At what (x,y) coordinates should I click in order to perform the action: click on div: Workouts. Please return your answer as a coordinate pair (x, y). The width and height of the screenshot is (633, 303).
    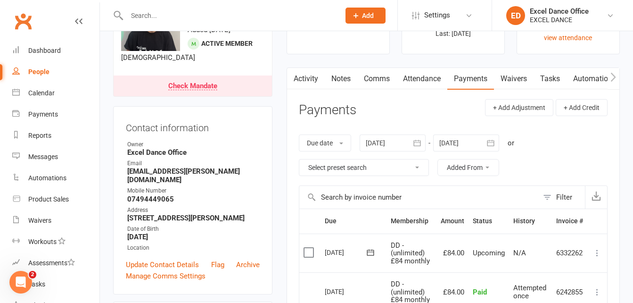
    Looking at the image, I should click on (42, 241).